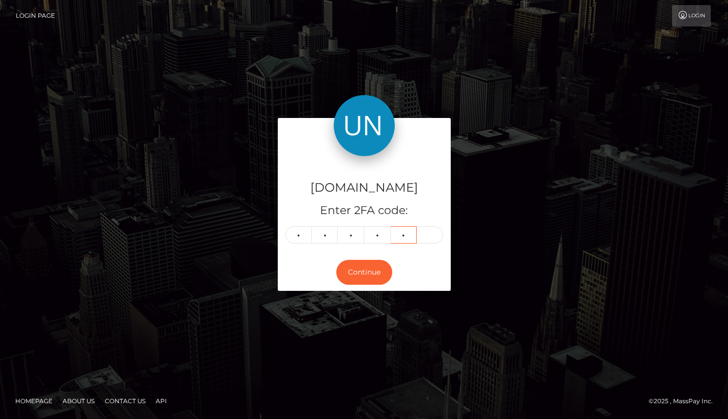 This screenshot has height=419, width=728. Describe the element at coordinates (691, 16) in the screenshot. I see `a: Login` at that location.